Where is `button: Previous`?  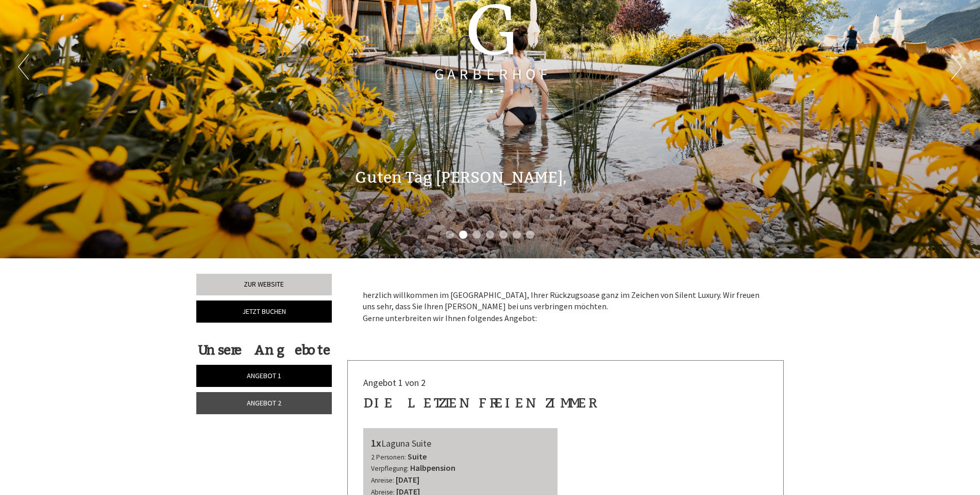 button: Previous is located at coordinates (23, 67).